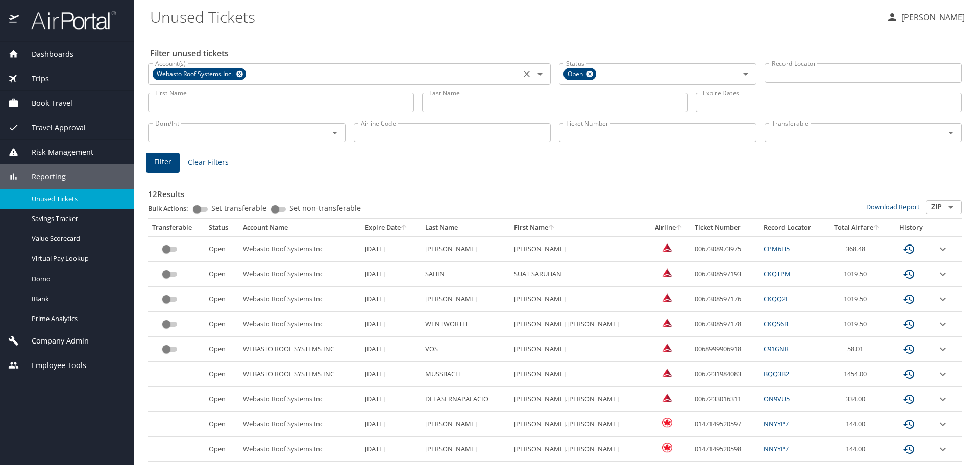  What do you see at coordinates (54, 341) in the screenshot?
I see `span: Company Admin` at bounding box center [54, 341].